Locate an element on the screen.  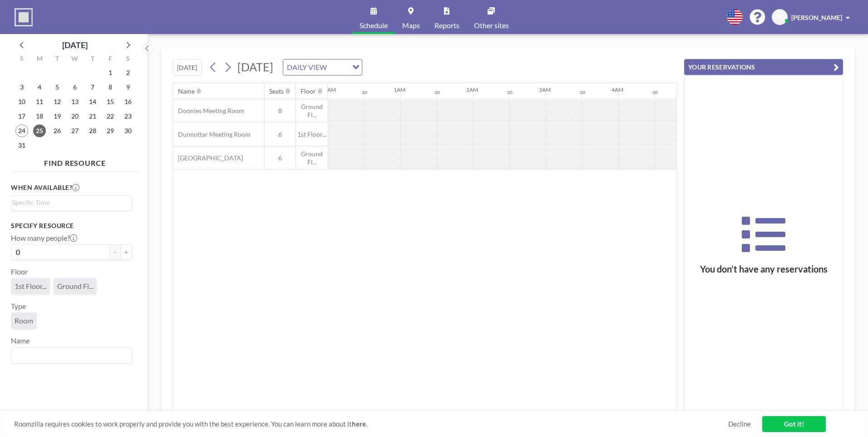
span: Monday, August 25, 2025 is located at coordinates (39, 130).